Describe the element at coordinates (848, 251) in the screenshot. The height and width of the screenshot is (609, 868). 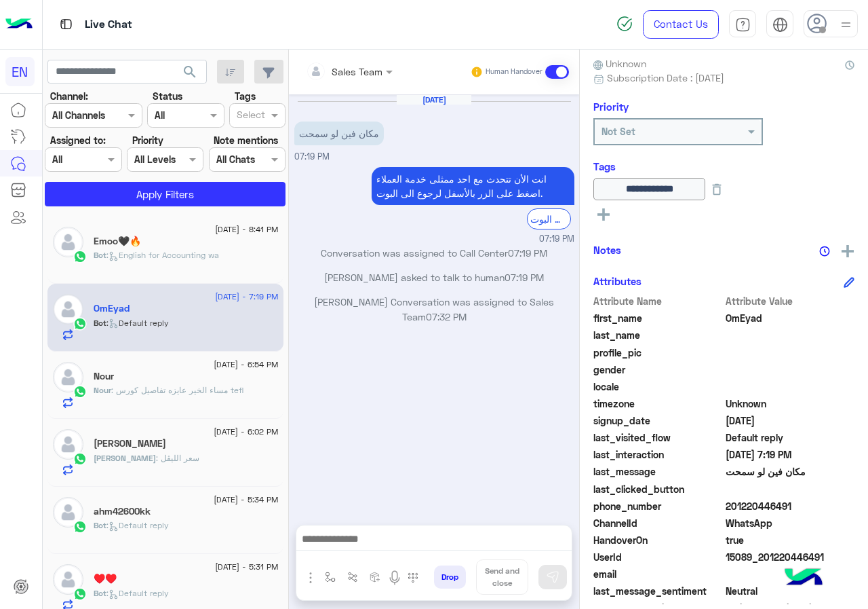
I see `img: add` at that location.